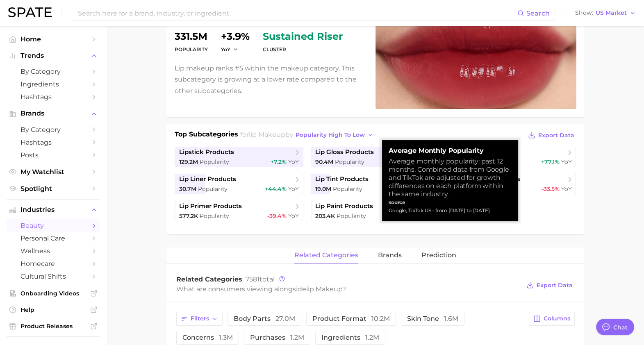 The width and height of the screenshot is (644, 345). What do you see at coordinates (206, 152) in the screenshot?
I see `span: lipstick products` at bounding box center [206, 152].